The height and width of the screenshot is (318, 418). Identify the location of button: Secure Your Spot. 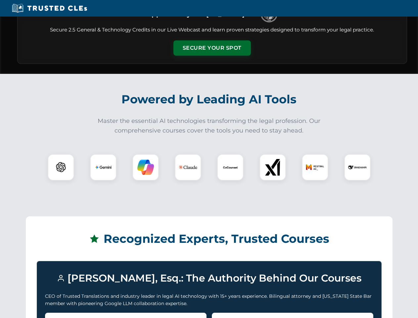
(212, 48).